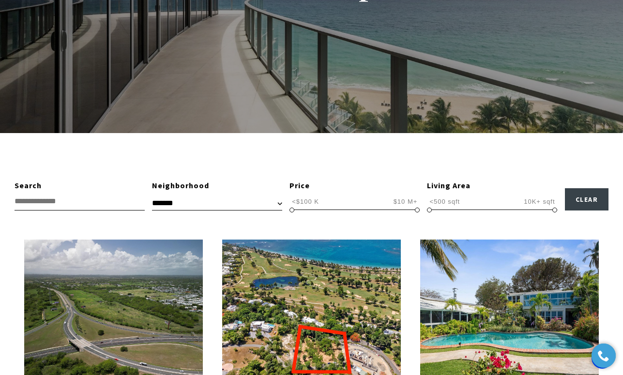 Image resolution: width=623 pixels, height=375 pixels. I want to click on span: <500 sqft, so click(444, 201).